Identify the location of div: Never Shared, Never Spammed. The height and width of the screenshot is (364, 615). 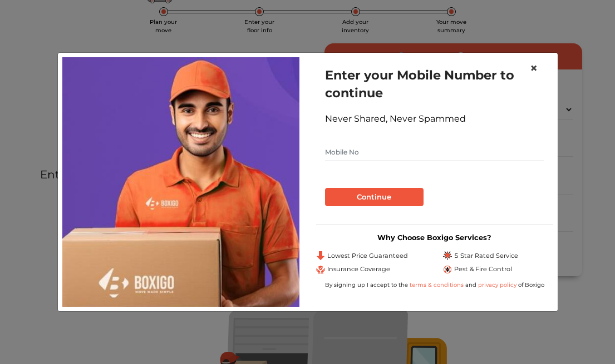
(435, 119).